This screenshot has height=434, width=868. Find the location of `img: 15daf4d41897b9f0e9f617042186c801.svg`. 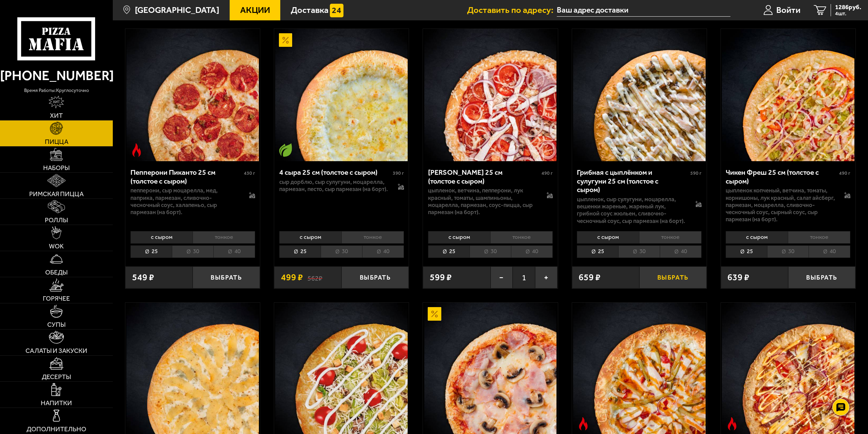

img: 15daf4d41897b9f0e9f617042186c801.svg is located at coordinates (337, 11).